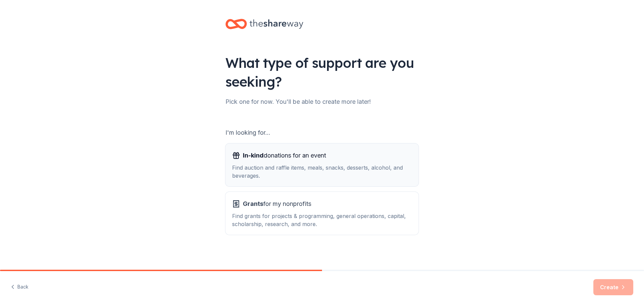  Describe the element at coordinates (253, 155) in the screenshot. I see `span: In-kind` at that location.